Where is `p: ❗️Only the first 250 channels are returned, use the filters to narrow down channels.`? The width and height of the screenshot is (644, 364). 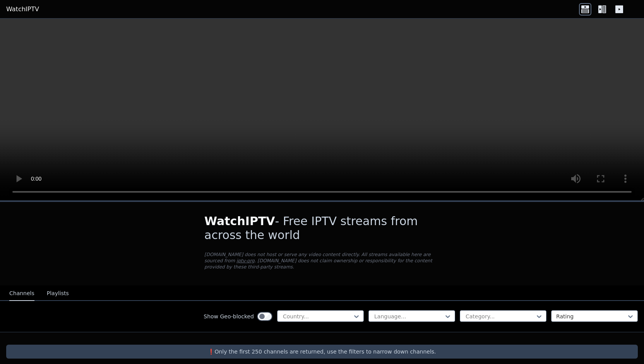 p: ❗️Only the first 250 channels are returned, use the filters to narrow down channels. is located at coordinates (322, 352).